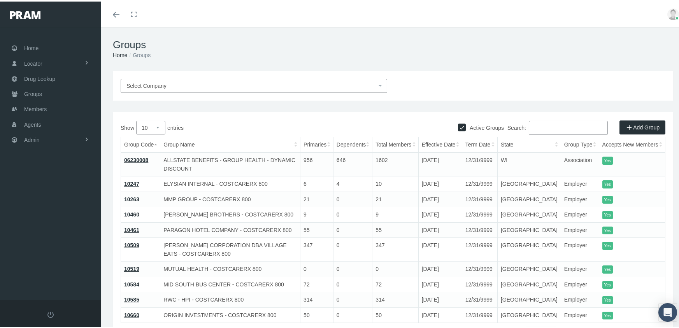  What do you see at coordinates (230, 163) in the screenshot?
I see `td: ALLSTATE BENEFITS - GROUP HEALTH - DYNAMIC DISCOUNT` at bounding box center [230, 163].